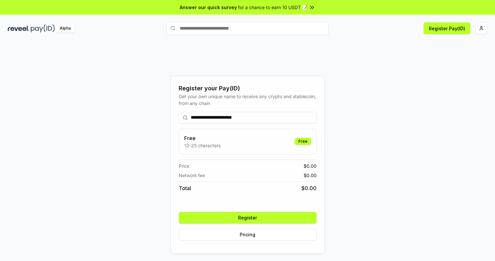  I want to click on p: 13-25 characters, so click(203, 145).